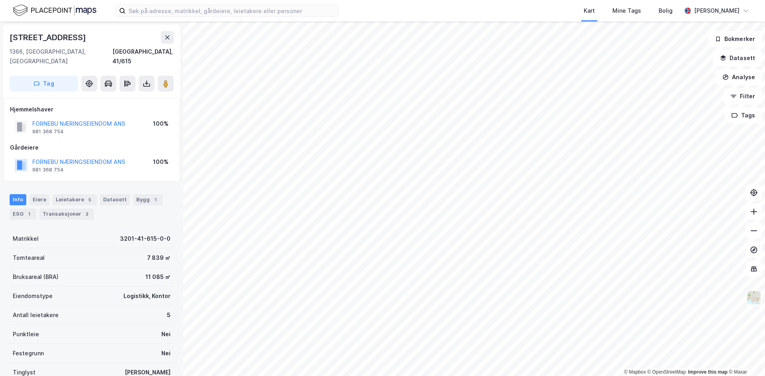  What do you see at coordinates (742, 96) in the screenshot?
I see `button: Filter` at bounding box center [742, 96].